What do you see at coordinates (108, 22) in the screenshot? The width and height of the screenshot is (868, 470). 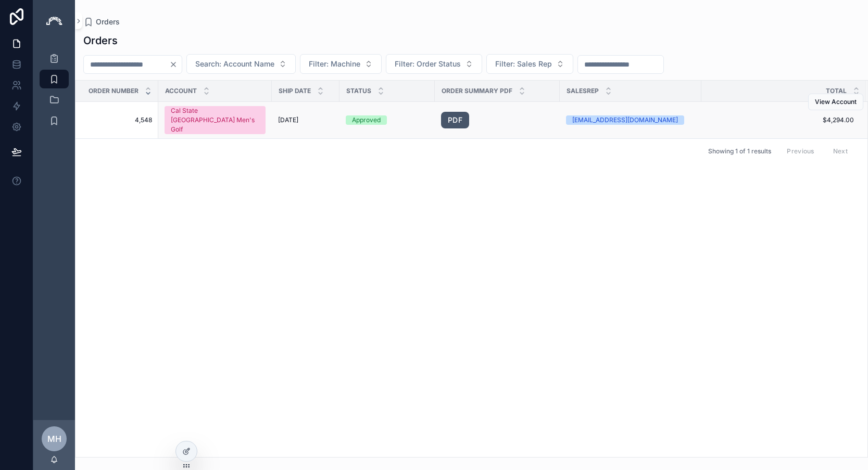 I see `span: Orders` at bounding box center [108, 22].